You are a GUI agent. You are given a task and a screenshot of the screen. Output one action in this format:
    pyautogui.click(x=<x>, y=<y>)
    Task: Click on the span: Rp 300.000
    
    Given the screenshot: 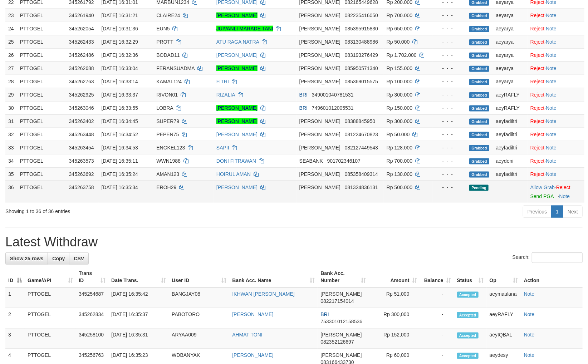 What is the action you would take?
    pyautogui.click(x=400, y=121)
    